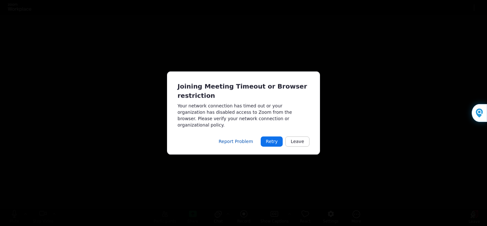 The width and height of the screenshot is (487, 226). Describe the element at coordinates (298, 142) in the screenshot. I see `button: Leave` at that location.